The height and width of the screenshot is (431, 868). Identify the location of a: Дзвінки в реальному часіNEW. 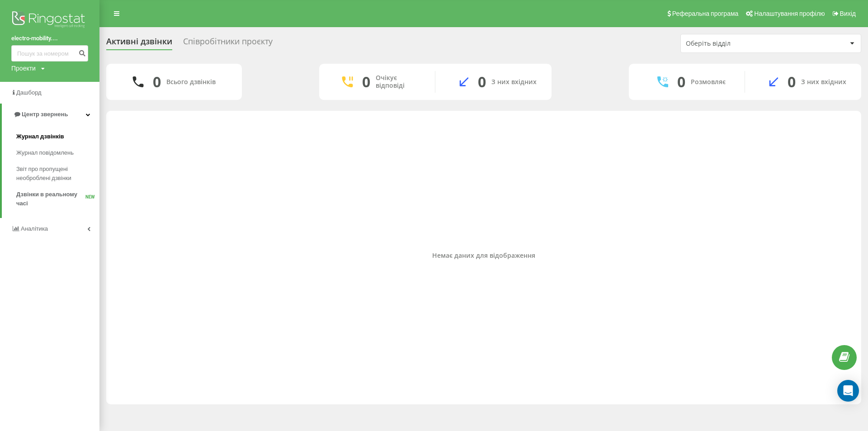
(58, 199).